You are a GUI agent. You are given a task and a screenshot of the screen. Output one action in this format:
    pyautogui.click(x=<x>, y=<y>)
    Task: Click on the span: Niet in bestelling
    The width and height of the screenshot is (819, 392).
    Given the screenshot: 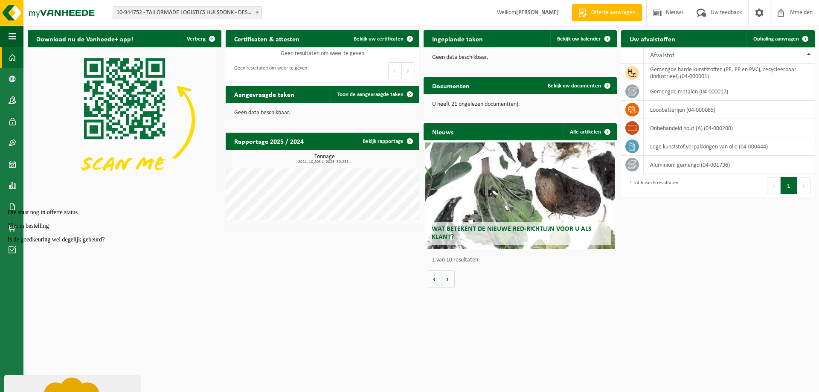 What is the action you would take?
    pyautogui.click(x=24, y=20)
    